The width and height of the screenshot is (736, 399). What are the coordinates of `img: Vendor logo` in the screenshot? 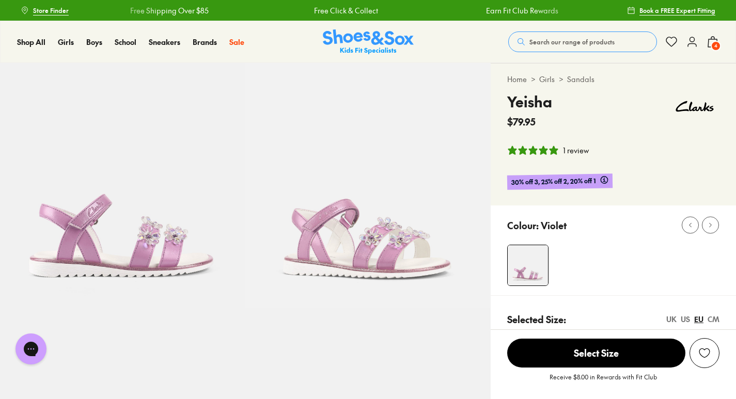 It's located at (695, 106).